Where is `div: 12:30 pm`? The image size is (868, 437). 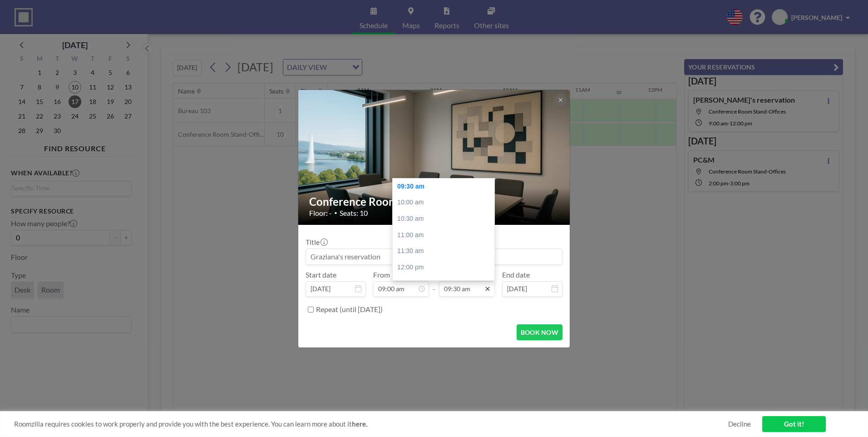 div: 12:30 pm is located at coordinates (446, 284).